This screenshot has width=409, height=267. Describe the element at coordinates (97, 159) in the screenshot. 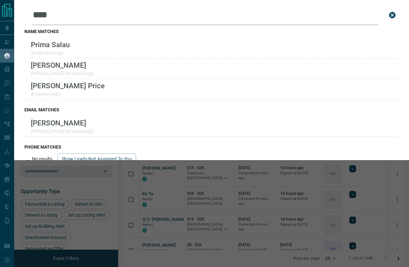

I see `button: show leads not assigned to you` at that location.